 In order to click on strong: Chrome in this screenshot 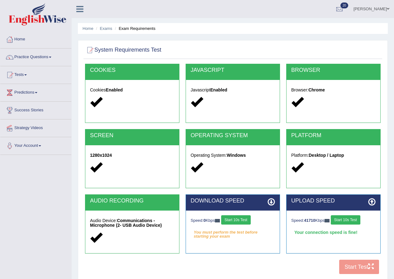, I will do `click(316, 90)`.